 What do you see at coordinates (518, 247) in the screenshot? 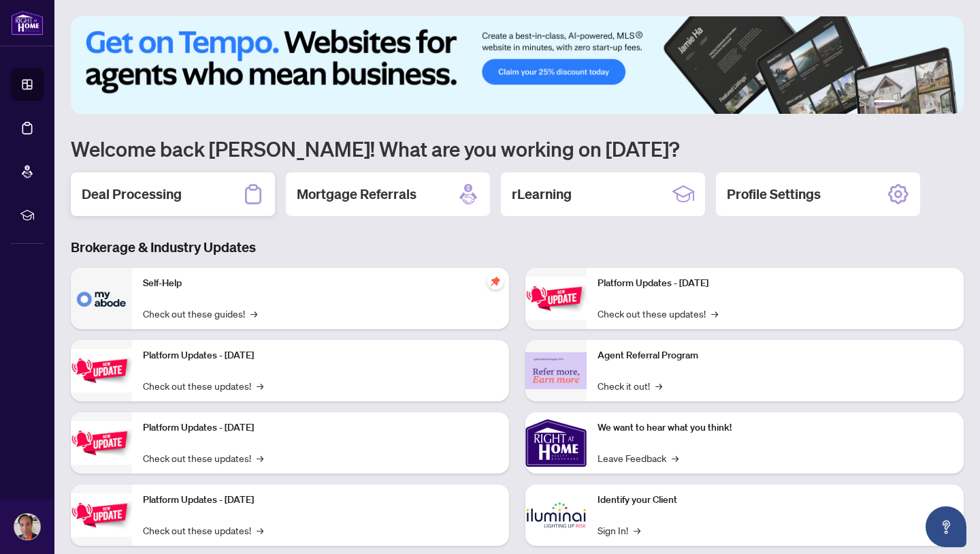
I see `h3: Brokerage & Industry Updates` at bounding box center [518, 247].